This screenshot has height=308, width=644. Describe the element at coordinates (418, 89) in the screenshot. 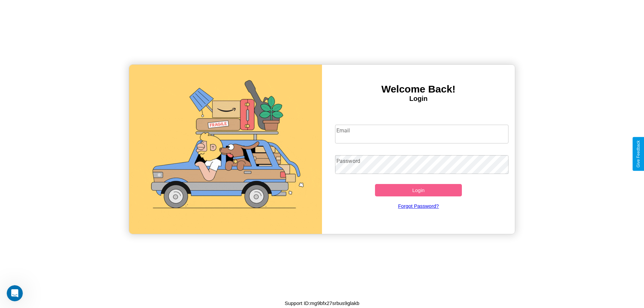

I see `h3: Welcome Back!` at that location.